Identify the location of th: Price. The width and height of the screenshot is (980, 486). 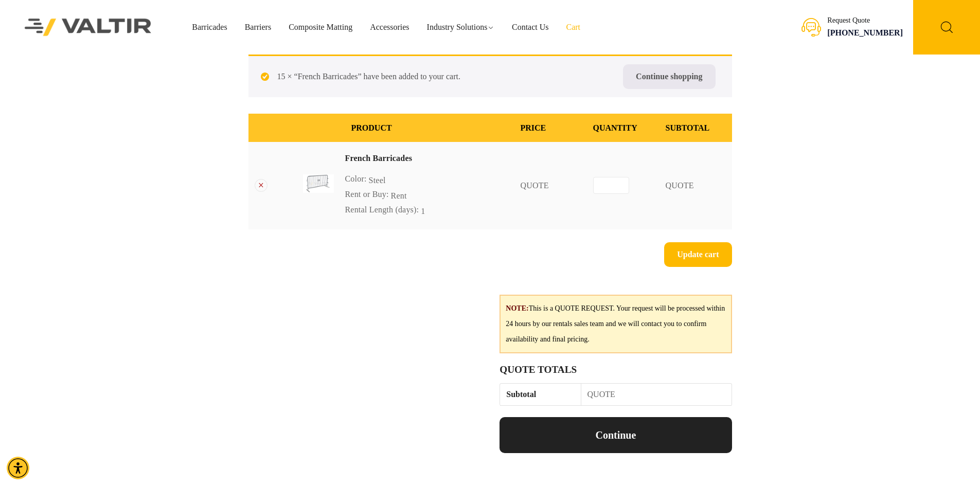
(551, 128).